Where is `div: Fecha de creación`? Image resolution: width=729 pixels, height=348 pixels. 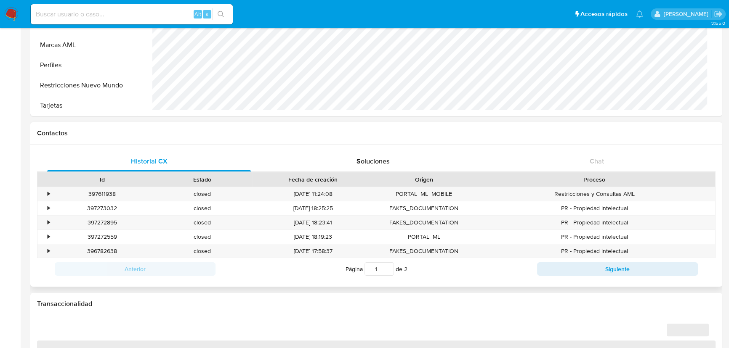
div: Fecha de creación is located at coordinates (313, 180).